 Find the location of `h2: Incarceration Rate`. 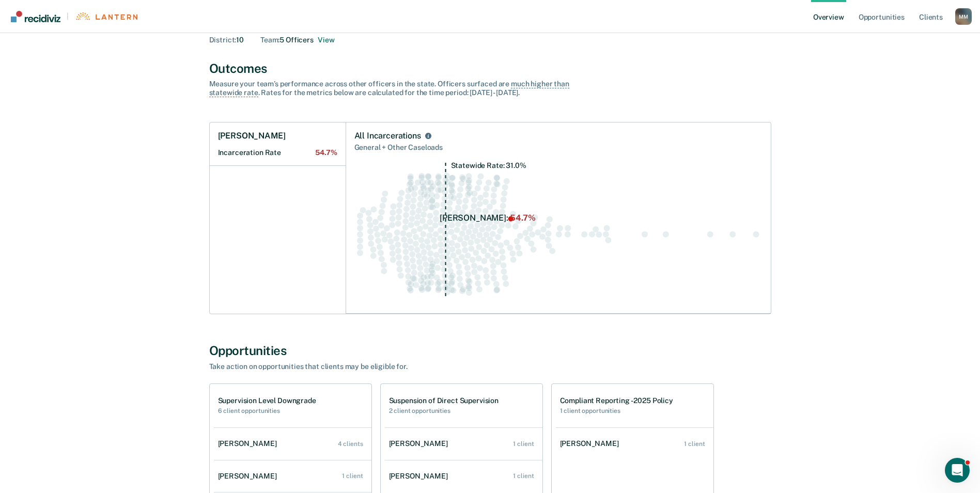

h2: Incarceration Rate is located at coordinates (278, 153).